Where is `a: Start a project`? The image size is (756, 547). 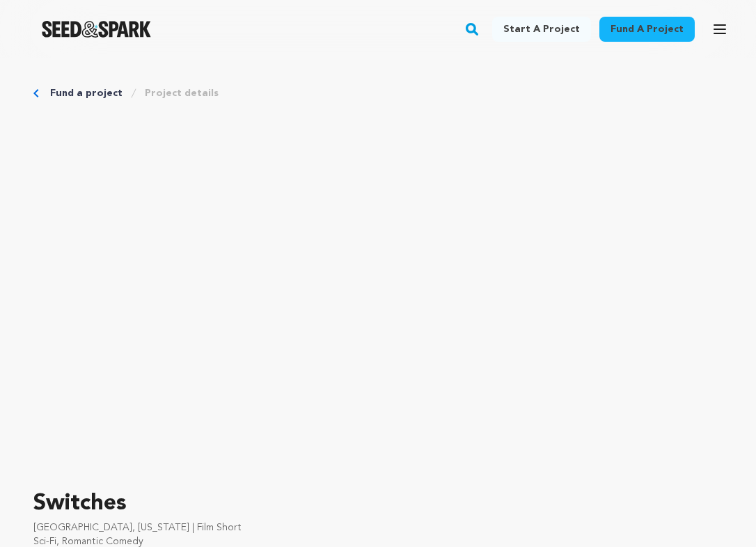 a: Start a project is located at coordinates (542, 29).